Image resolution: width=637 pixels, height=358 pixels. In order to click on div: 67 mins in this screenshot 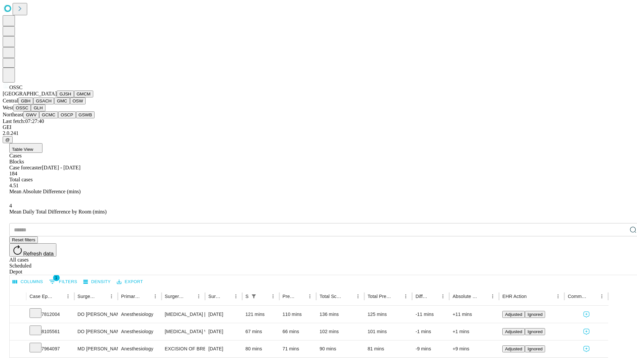, I will do `click(261, 332)`.